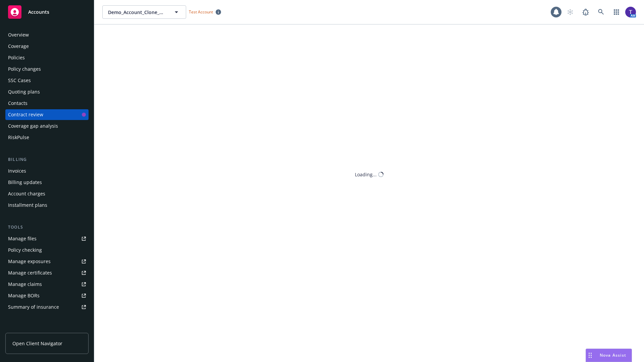 Image resolution: width=644 pixels, height=362 pixels. What do you see at coordinates (612, 355) in the screenshot?
I see `span: Nova Assist` at bounding box center [612, 355].